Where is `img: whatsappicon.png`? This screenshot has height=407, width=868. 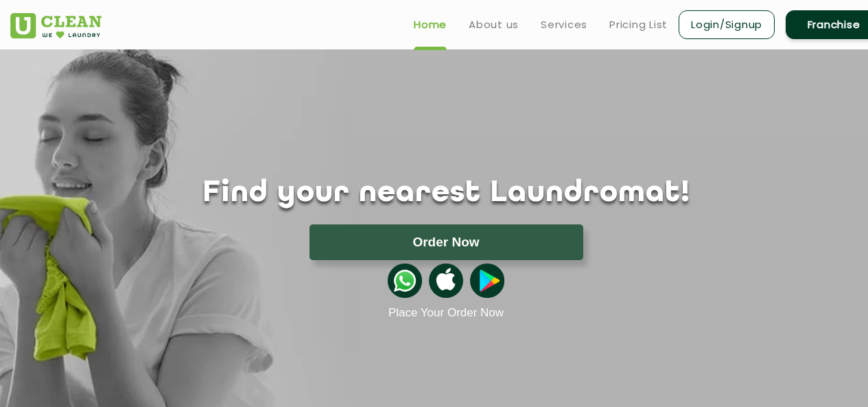
img: whatsappicon.png is located at coordinates (404, 280).